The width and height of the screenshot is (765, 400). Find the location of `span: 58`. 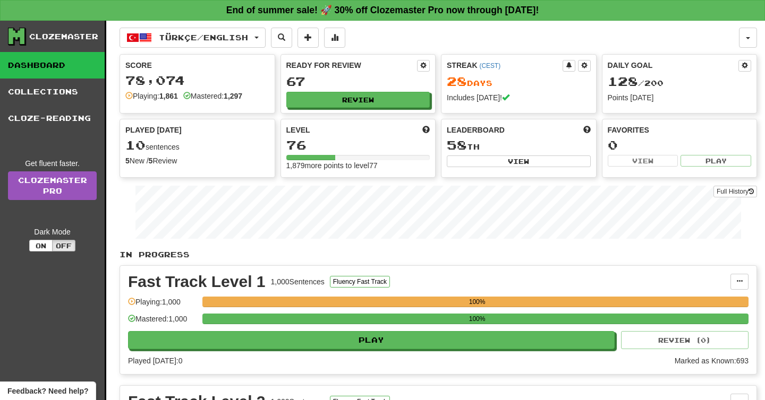

span: 58 is located at coordinates (457, 145).